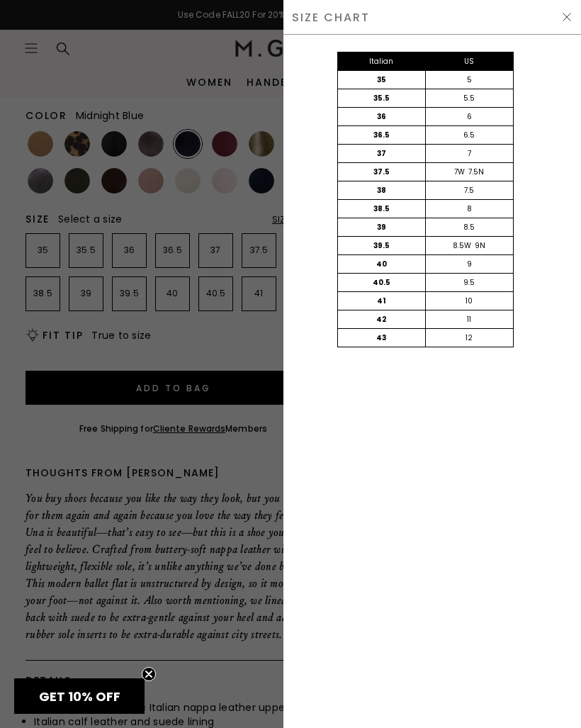 This screenshot has width=581, height=728. What do you see at coordinates (469, 263) in the screenshot?
I see `div: 9` at bounding box center [469, 263].